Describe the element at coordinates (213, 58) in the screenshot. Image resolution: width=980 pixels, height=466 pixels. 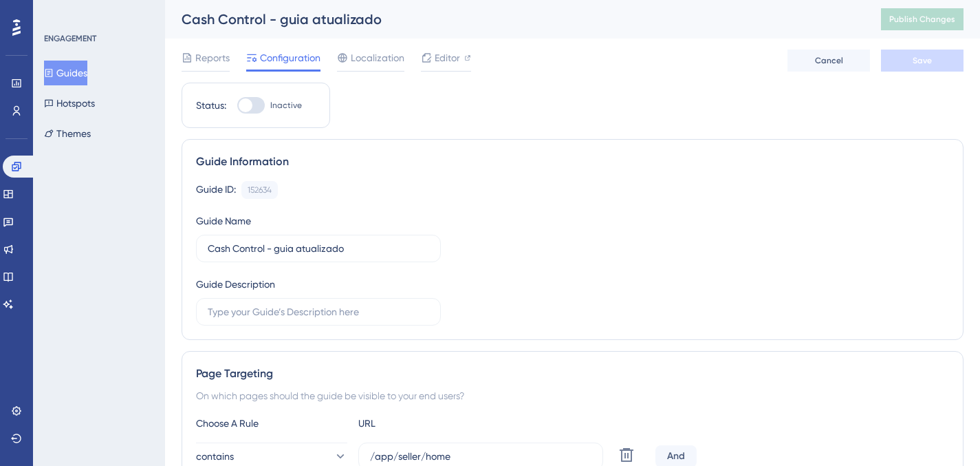
I see `span: Reports` at that location.